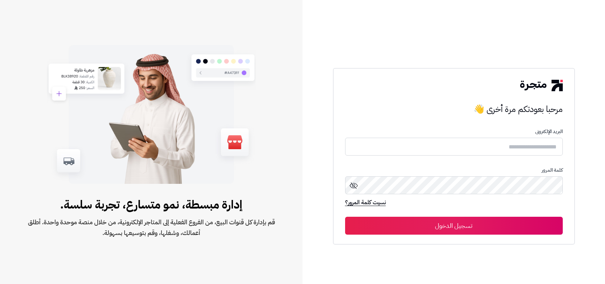 Image resolution: width=605 pixels, height=284 pixels. Describe the element at coordinates (454, 226) in the screenshot. I see `button: تسجيل الدخول` at that location.